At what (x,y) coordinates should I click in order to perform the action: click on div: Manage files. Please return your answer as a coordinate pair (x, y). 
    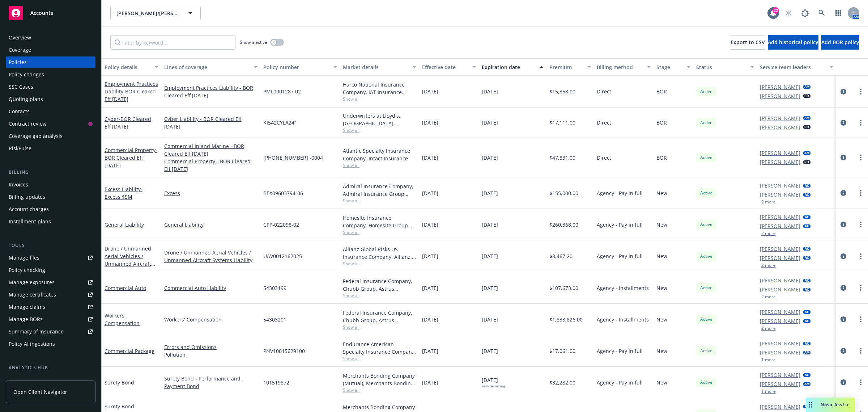
    Looking at the image, I should click on (24, 258).